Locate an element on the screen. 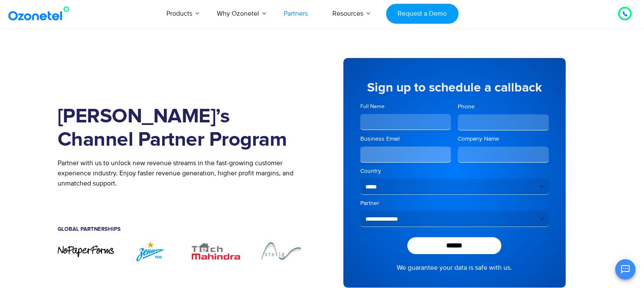  label: Partner is located at coordinates (454, 203).